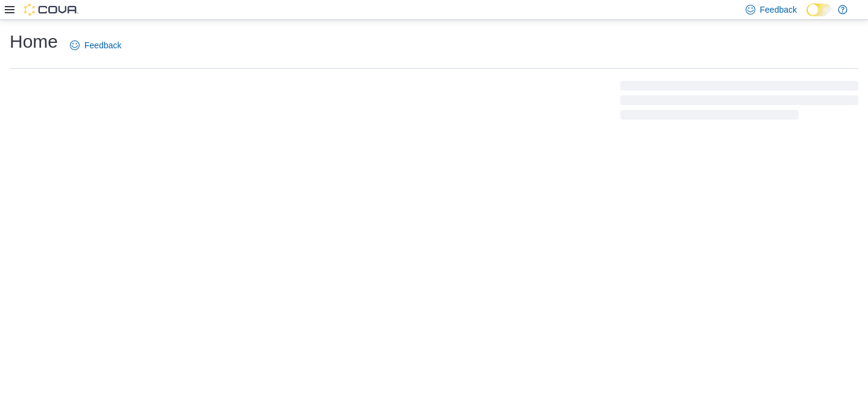 This screenshot has height=401, width=868. What do you see at coordinates (52, 10) in the screenshot?
I see `img: Cova` at bounding box center [52, 10].